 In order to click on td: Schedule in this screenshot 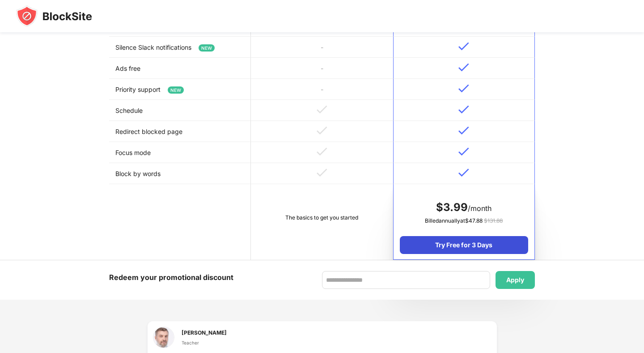, I will do `click(180, 110)`.